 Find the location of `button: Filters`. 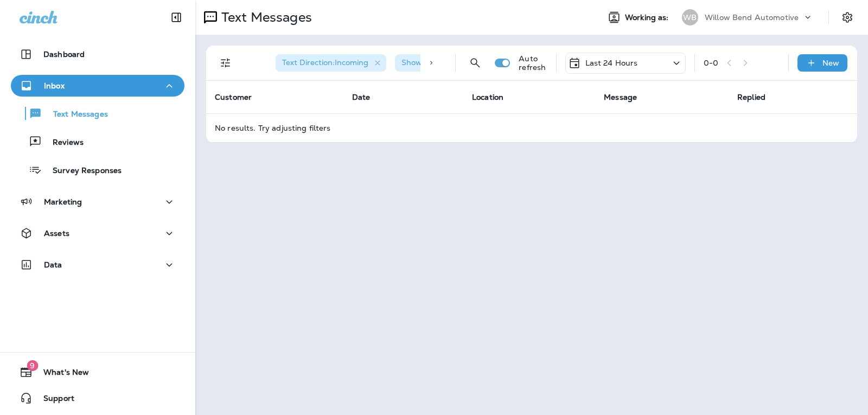

button: Filters is located at coordinates (226, 63).